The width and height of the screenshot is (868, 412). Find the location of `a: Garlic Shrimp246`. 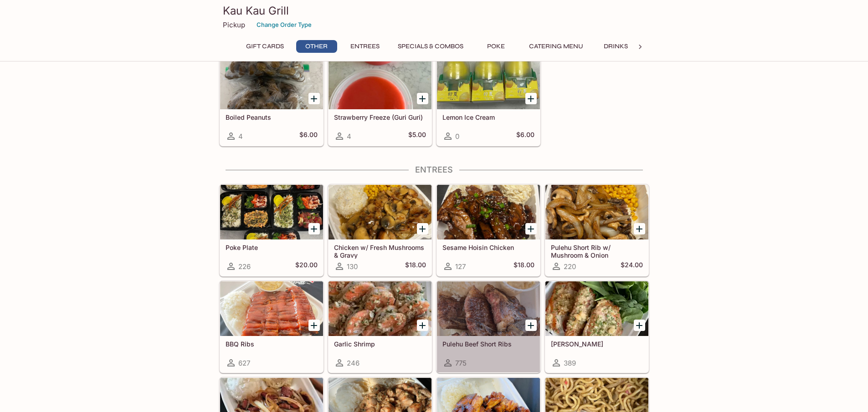

a: Garlic Shrimp246 is located at coordinates (380, 327).